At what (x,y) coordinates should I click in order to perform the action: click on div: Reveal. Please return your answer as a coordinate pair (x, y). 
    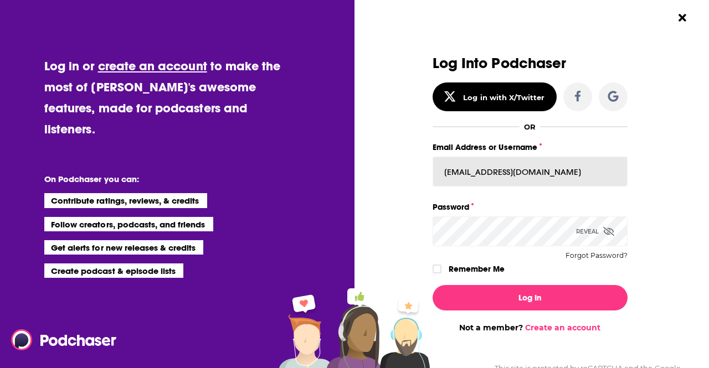
    Looking at the image, I should click on (595, 231).